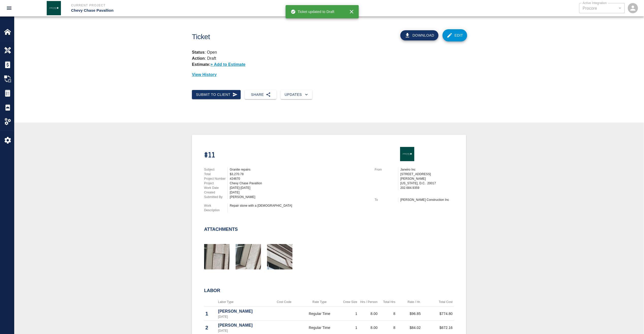  I want to click on td: 8.00, so click(368, 314).